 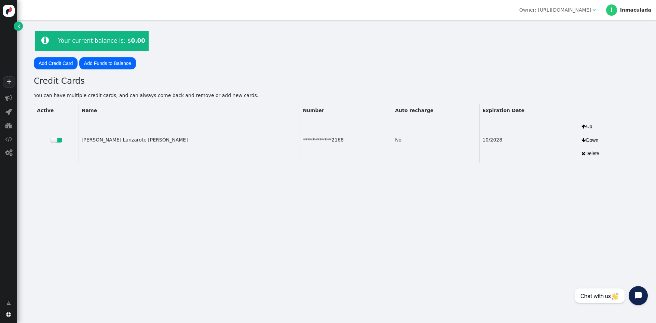 What do you see at coordinates (436, 110) in the screenshot?
I see `th: Auto recharge` at bounding box center [436, 110].